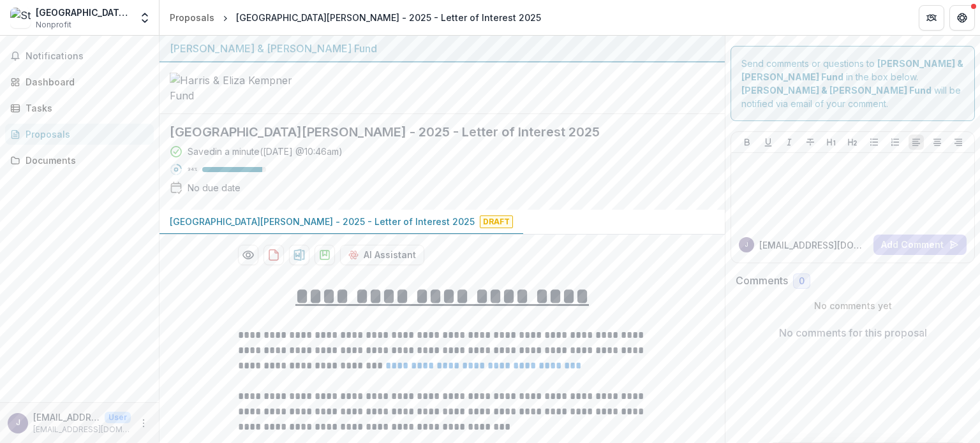  I want to click on button: Open entity switcher, so click(145, 18).